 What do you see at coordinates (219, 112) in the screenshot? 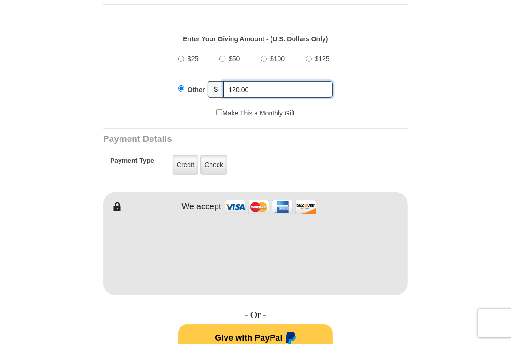
I see `input: Make This a Monthly Gift` at bounding box center [219, 112].